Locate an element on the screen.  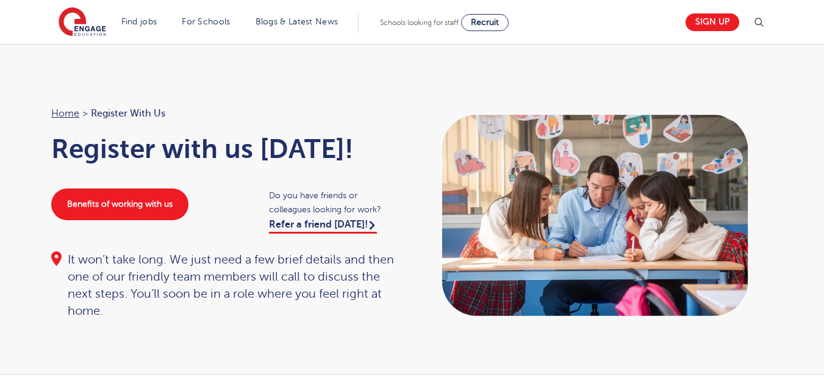
nav: breadcrumb is located at coordinates (226, 113).